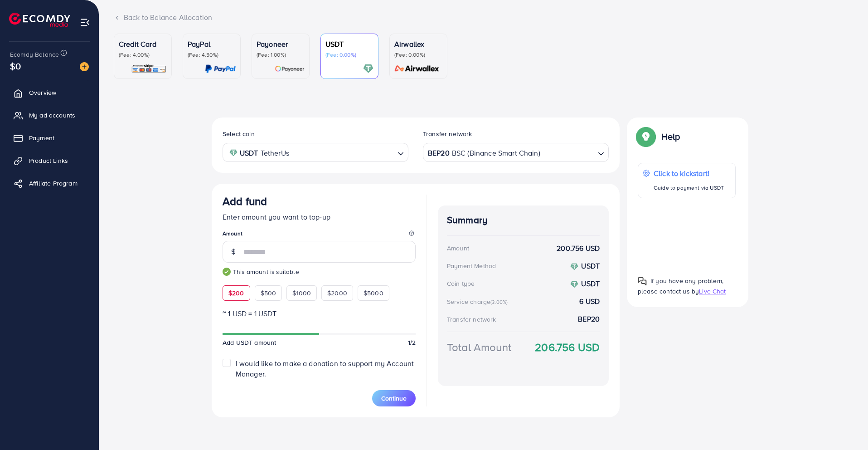  What do you see at coordinates (319, 272) in the screenshot?
I see `small: This amount is suitable` at bounding box center [319, 272].